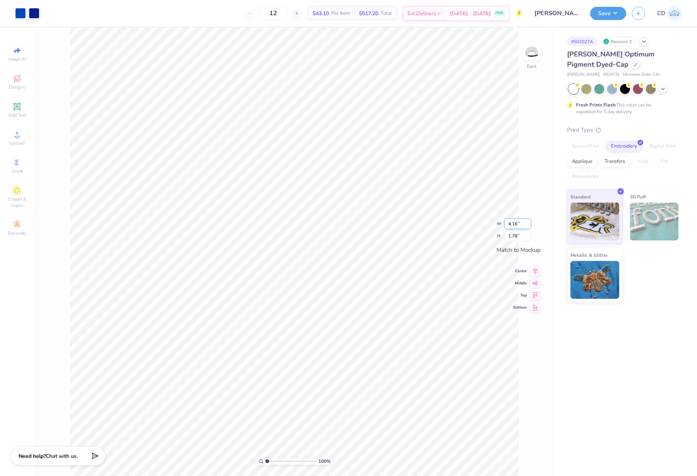 The width and height of the screenshot is (697, 476). I want to click on div: Revision 2, so click(618, 41).